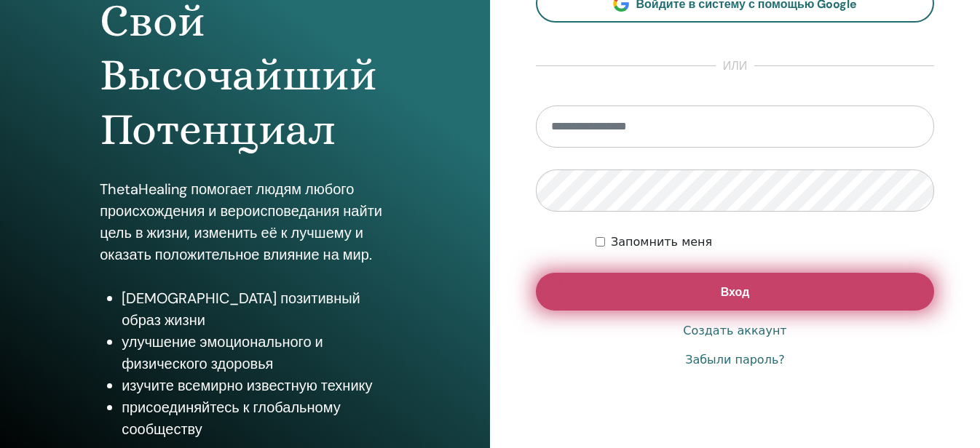 The image size is (980, 448). I want to click on ya-tr-span: Создать аккаунт, so click(735, 331).